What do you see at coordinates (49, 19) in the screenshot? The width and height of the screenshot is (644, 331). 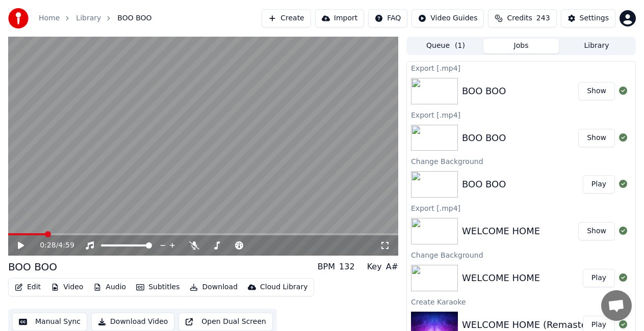 I see `a: Home` at bounding box center [49, 19].